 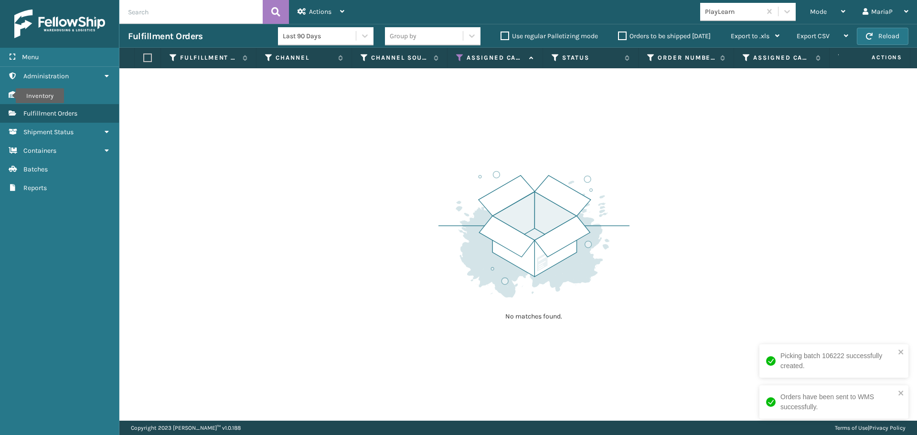 What do you see at coordinates (40, 150) in the screenshot?
I see `span: Containers` at bounding box center [40, 150].